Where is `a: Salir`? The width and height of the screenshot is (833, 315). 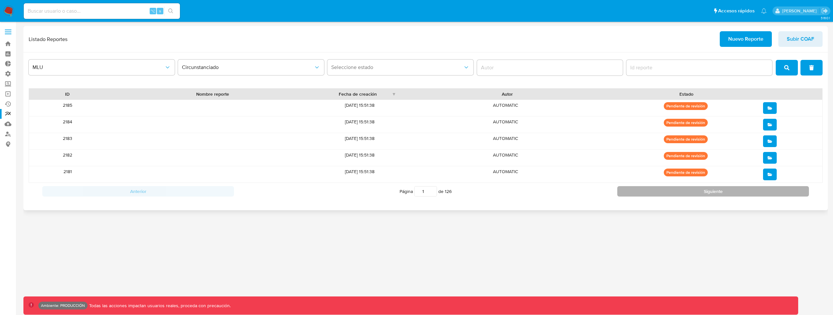
a: Salir is located at coordinates (824, 11).